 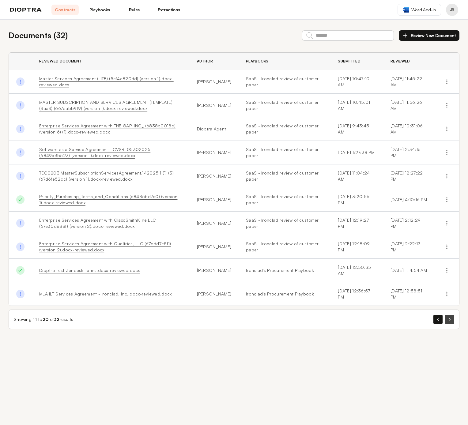 I want to click on a: Priority_Purchasing_Terms_and_Conditions (68435bd7c0) (version 1).docx-reviewed.docx, so click(x=108, y=199).